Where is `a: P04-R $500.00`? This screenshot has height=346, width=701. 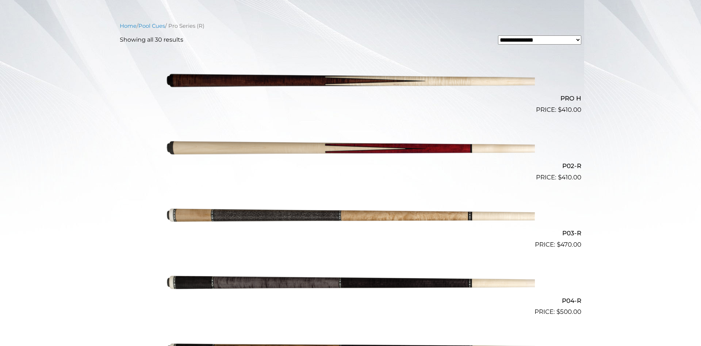
a: P04-R $500.00 is located at coordinates (350, 284).